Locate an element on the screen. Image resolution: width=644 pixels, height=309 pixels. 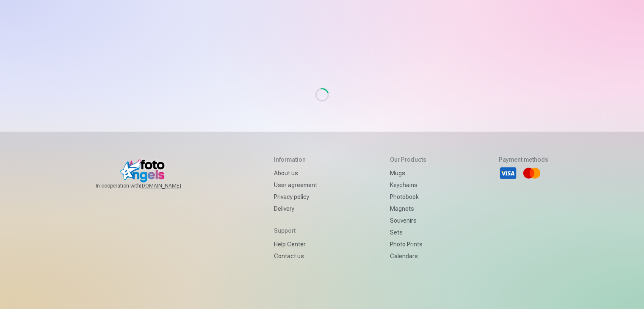
a: Magnets is located at coordinates (408, 209).